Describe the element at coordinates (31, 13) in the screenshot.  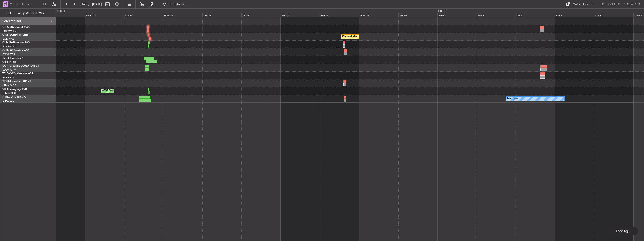
I see `span: Only With Activity` at that location.